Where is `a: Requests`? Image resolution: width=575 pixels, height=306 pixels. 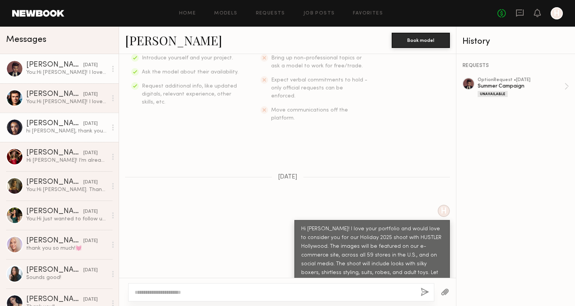
a: Requests is located at coordinates (270, 13).